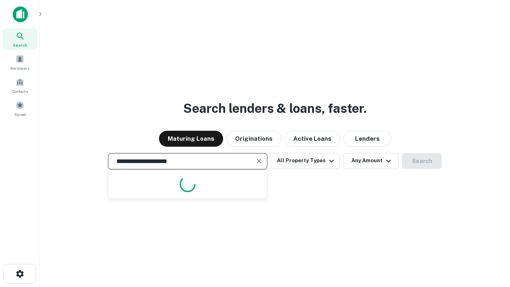 The image size is (510, 287). I want to click on a: Borrowers, so click(20, 62).